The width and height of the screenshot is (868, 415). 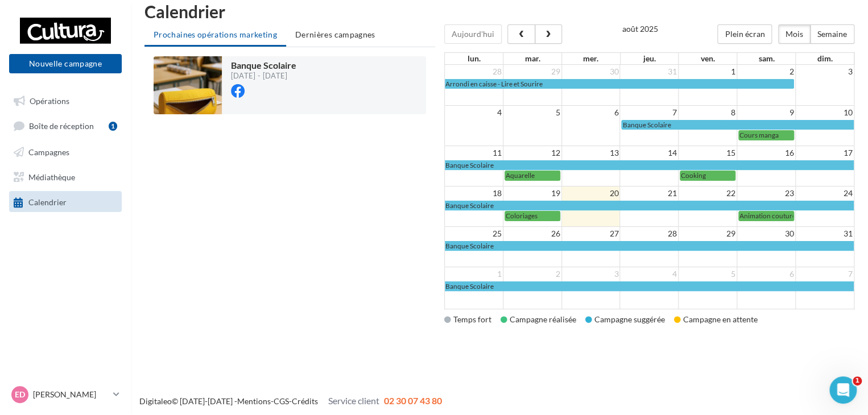 What do you see at coordinates (50, 100) in the screenshot?
I see `span: Opérations` at bounding box center [50, 100].